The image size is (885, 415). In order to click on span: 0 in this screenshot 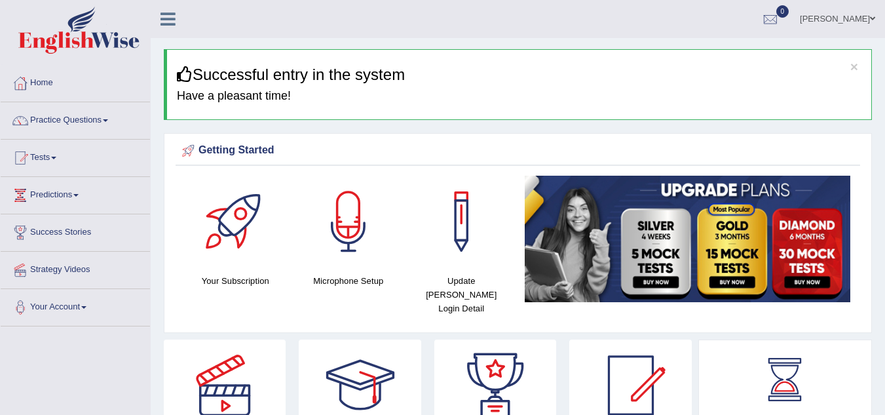, I will do `click(783, 11)`.